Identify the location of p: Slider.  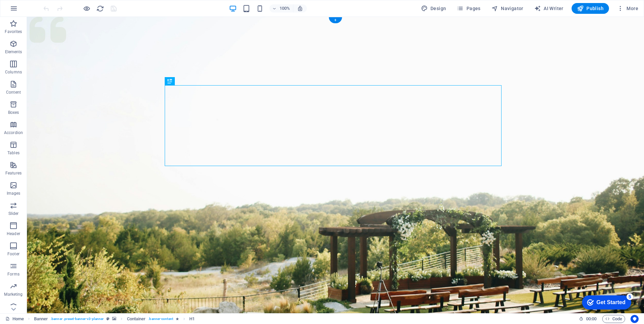
(13, 214).